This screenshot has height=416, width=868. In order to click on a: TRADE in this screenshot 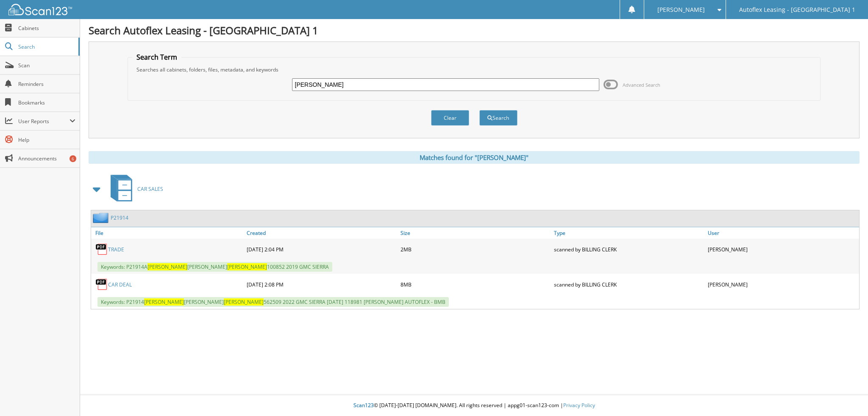, I will do `click(116, 250)`.